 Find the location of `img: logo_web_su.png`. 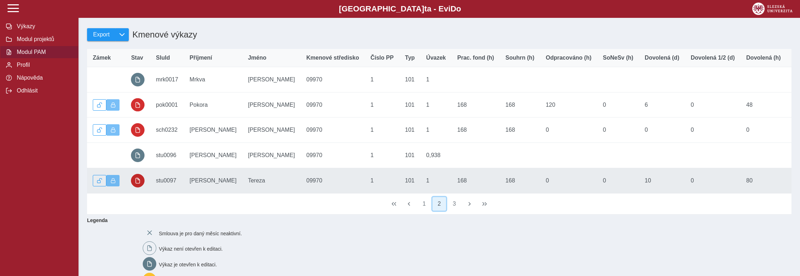

img: logo_web_su.png is located at coordinates (772, 9).